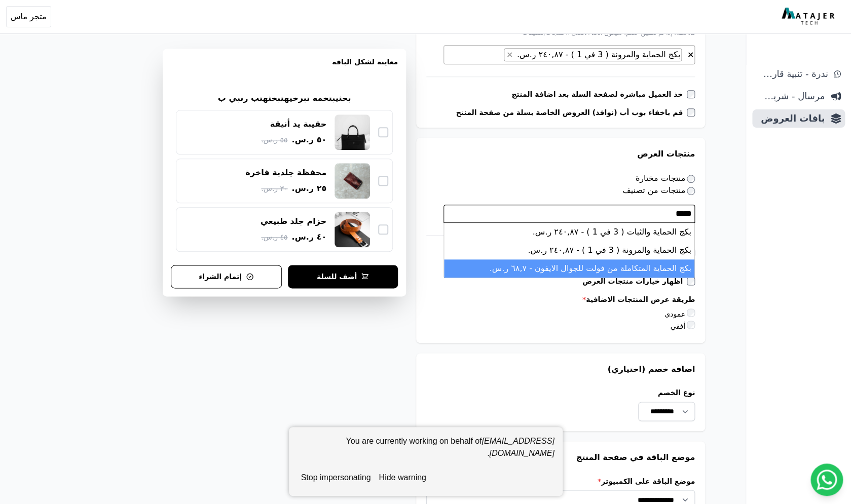 The image size is (851, 504). I want to click on div: حقيبة يد أنيقة, so click(298, 124).